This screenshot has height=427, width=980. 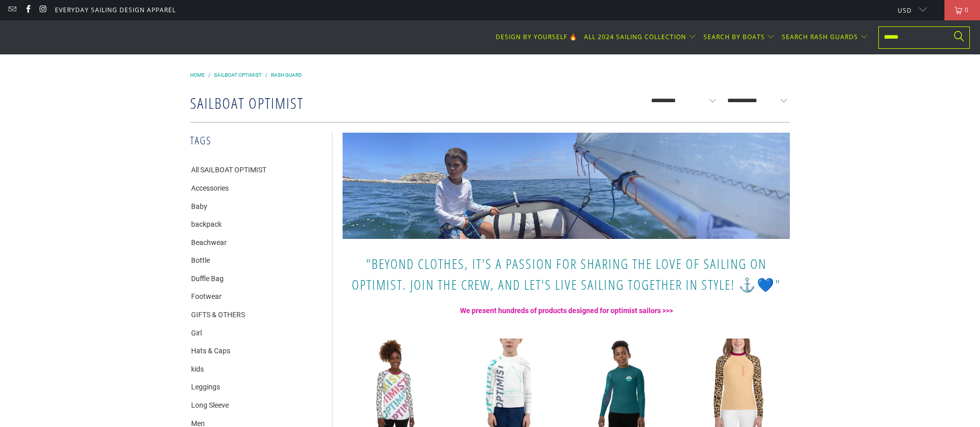 What do you see at coordinates (197, 369) in the screenshot?
I see `a: kids` at bounding box center [197, 369].